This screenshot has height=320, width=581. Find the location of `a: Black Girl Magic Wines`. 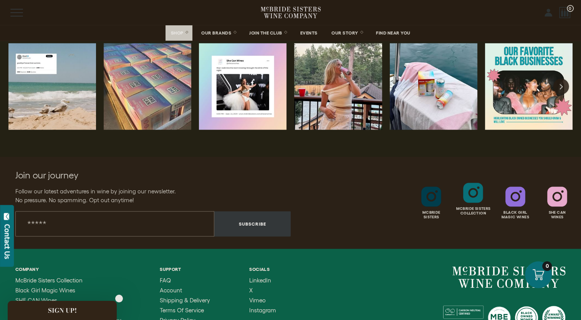

a: Black Girl Magic Wines is located at coordinates (73, 290).